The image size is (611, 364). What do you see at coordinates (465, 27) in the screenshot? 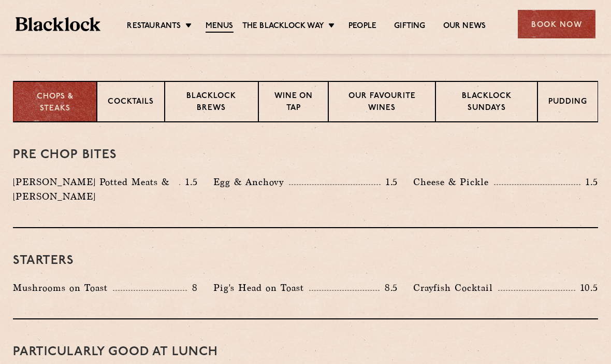
I see `a: Our News` at bounding box center [465, 27].